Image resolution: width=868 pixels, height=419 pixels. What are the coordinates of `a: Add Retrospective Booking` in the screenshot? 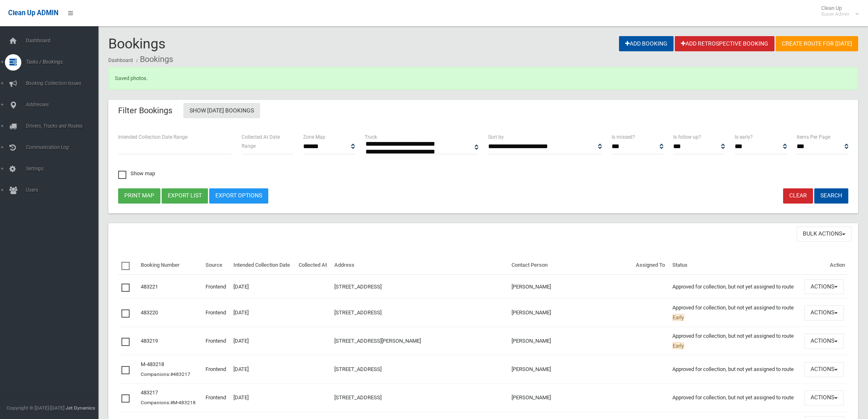 It's located at (724, 43).